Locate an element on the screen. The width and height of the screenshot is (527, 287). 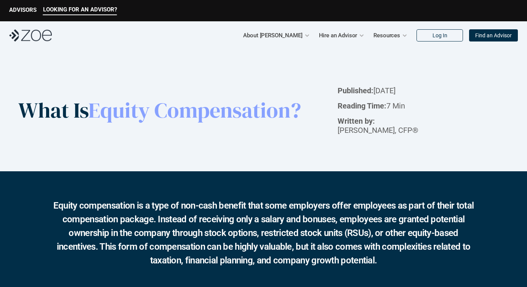
a: Find an Advisor is located at coordinates (493, 35).